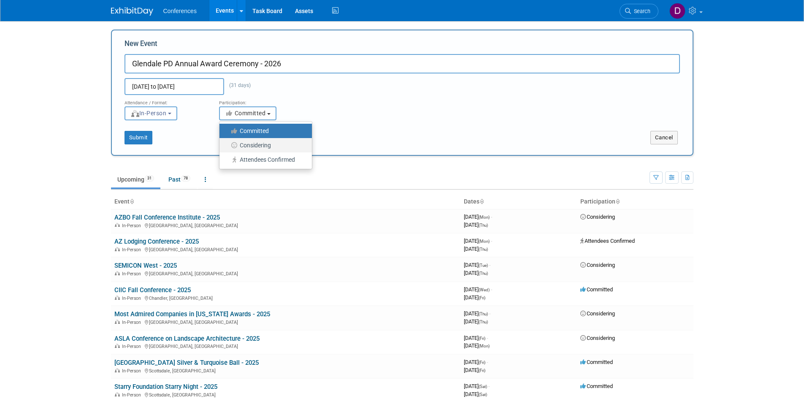  What do you see at coordinates (179, 179) in the screenshot?
I see `a: Past78` at bounding box center [179, 179].